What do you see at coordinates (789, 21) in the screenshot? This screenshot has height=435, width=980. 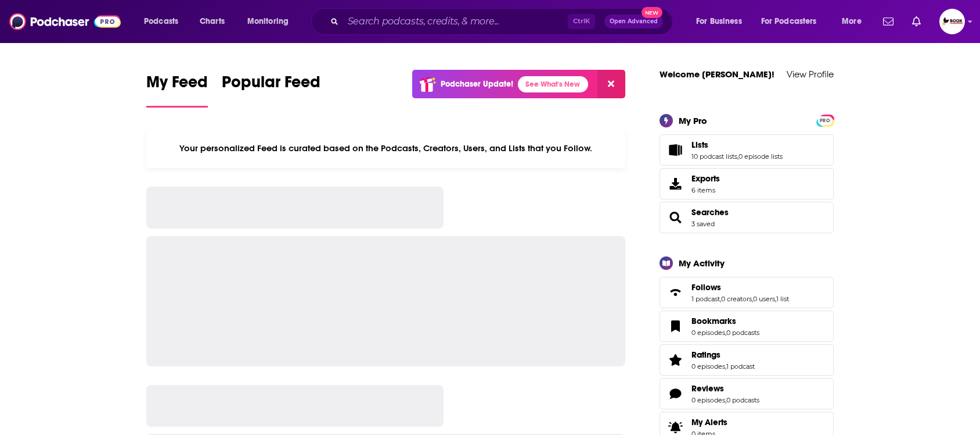 I see `span: For Podcasters` at bounding box center [789, 21].